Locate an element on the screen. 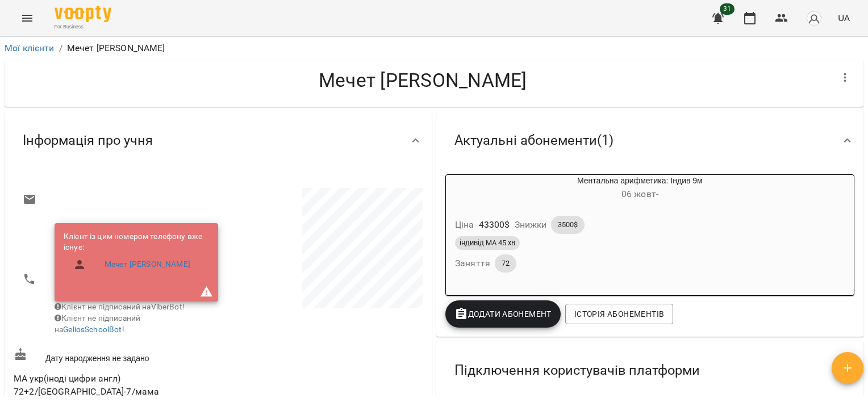  button: Додати Абонемент is located at coordinates (502, 314).